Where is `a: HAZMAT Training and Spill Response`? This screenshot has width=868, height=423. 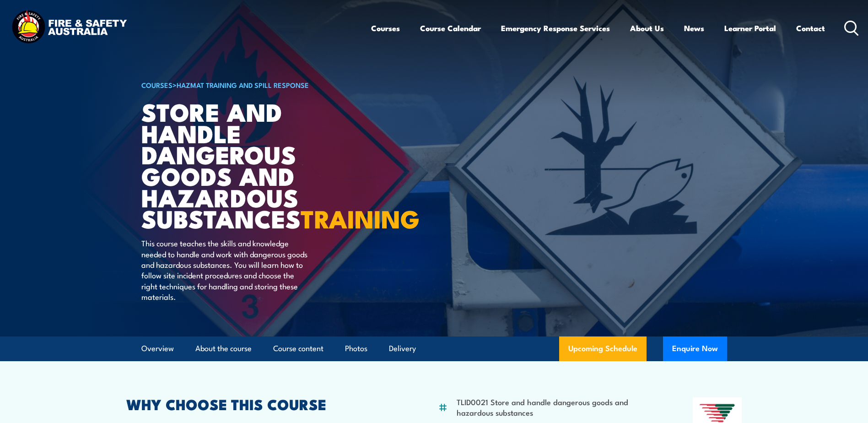 a: HAZMAT Training and Spill Response is located at coordinates (242, 85).